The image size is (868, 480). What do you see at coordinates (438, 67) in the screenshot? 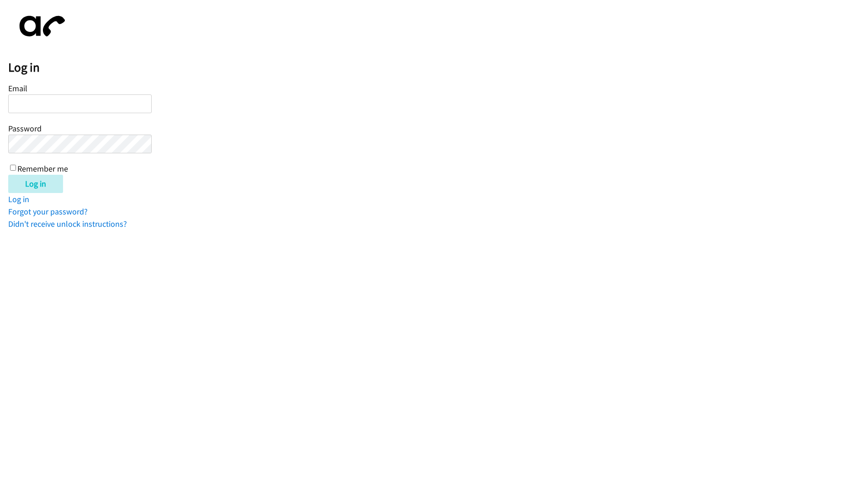
I see `h2: Log in` at bounding box center [438, 67].